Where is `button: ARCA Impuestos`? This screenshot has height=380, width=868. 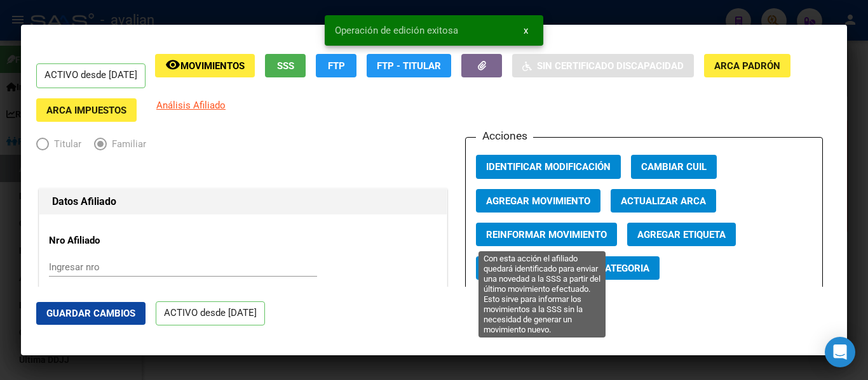 button: ARCA Impuestos is located at coordinates (86, 110).